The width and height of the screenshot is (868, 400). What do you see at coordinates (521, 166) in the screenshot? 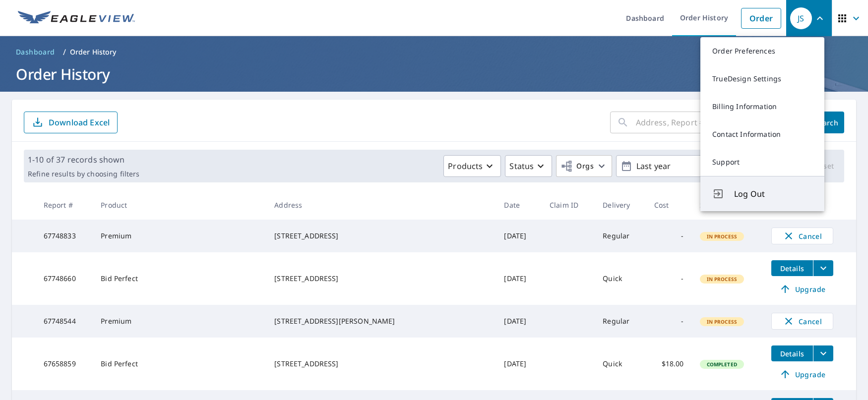
I see `p: Status` at bounding box center [521, 166].